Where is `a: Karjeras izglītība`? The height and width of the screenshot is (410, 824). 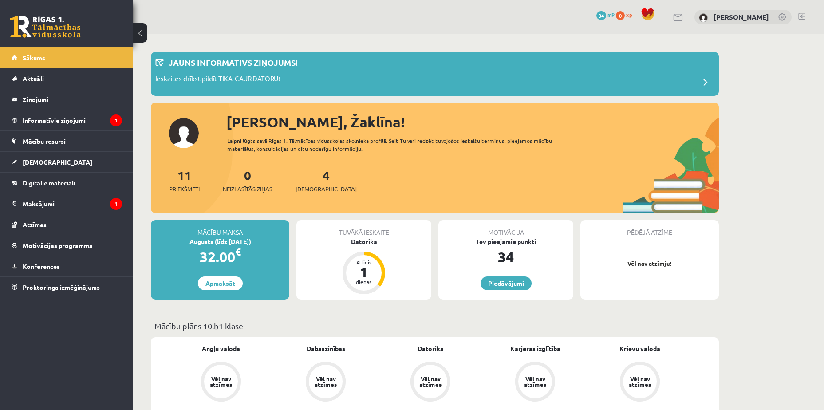 a: Karjeras izglītība is located at coordinates (535, 348).